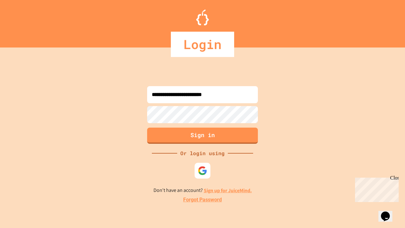  I want to click on a: Forgot Password, so click(203, 200).